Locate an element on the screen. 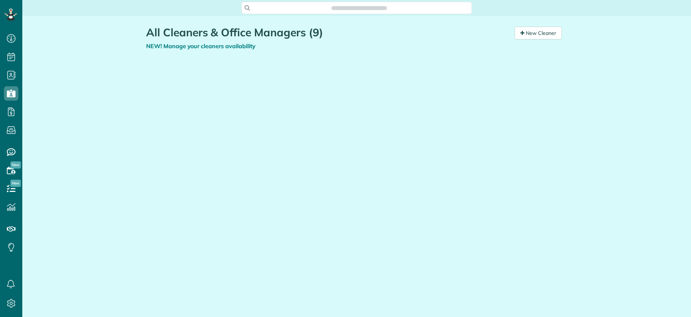  span: NEW! Manage your cleaners availability is located at coordinates (201, 46).